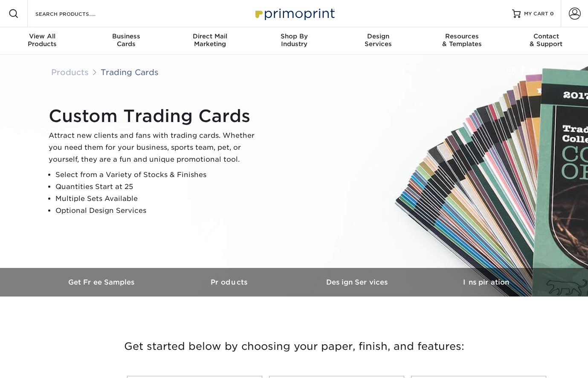 This screenshot has width=588, height=378. What do you see at coordinates (126, 36) in the screenshot?
I see `span: Business` at bounding box center [126, 36].